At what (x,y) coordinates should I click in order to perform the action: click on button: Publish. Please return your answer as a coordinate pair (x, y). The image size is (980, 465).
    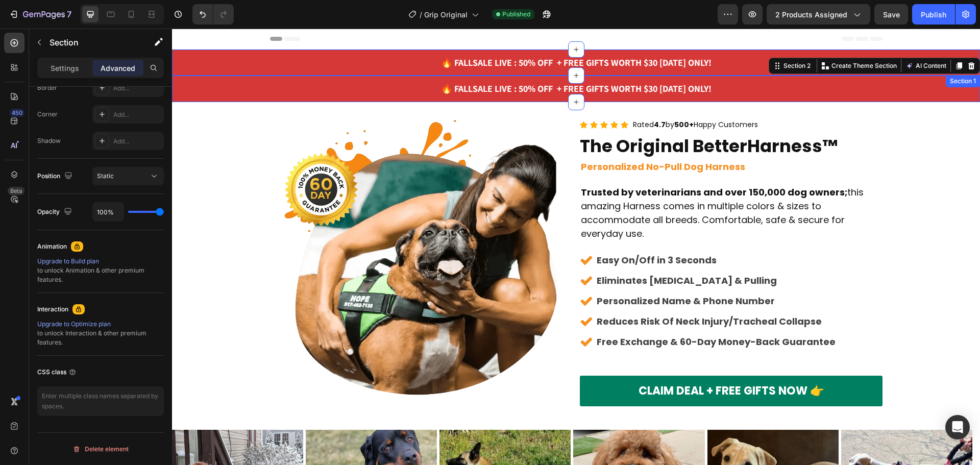
    Looking at the image, I should click on (934, 14).